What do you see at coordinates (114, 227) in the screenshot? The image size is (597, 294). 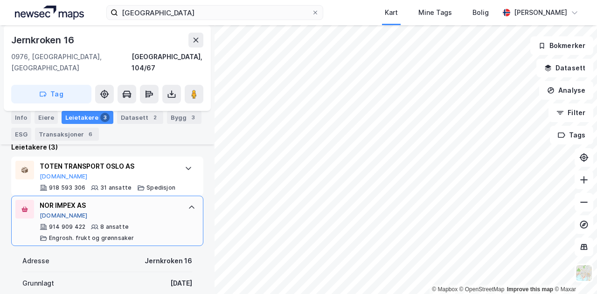 I see `div: 8 ansatte` at bounding box center [114, 227].